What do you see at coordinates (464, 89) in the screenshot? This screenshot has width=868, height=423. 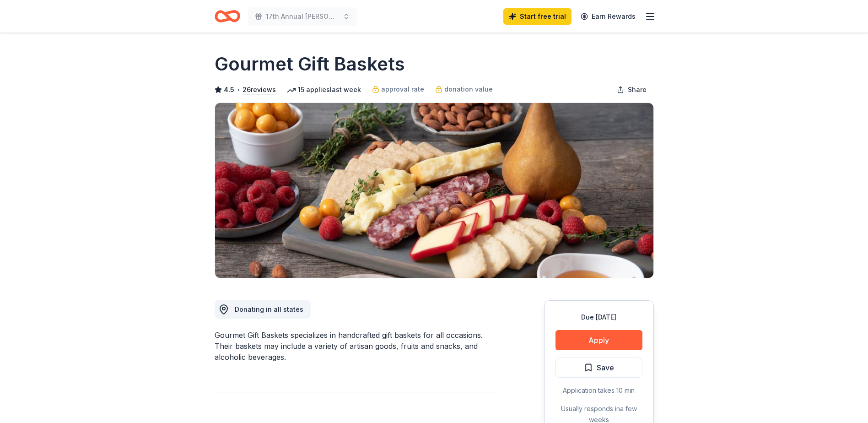 I see `a: donation value` at bounding box center [464, 89].